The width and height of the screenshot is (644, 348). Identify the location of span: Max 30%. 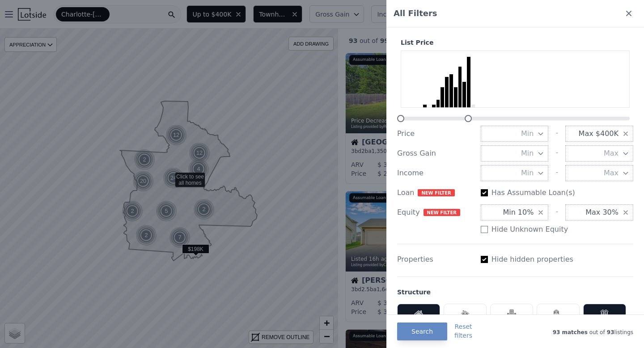
(602, 212).